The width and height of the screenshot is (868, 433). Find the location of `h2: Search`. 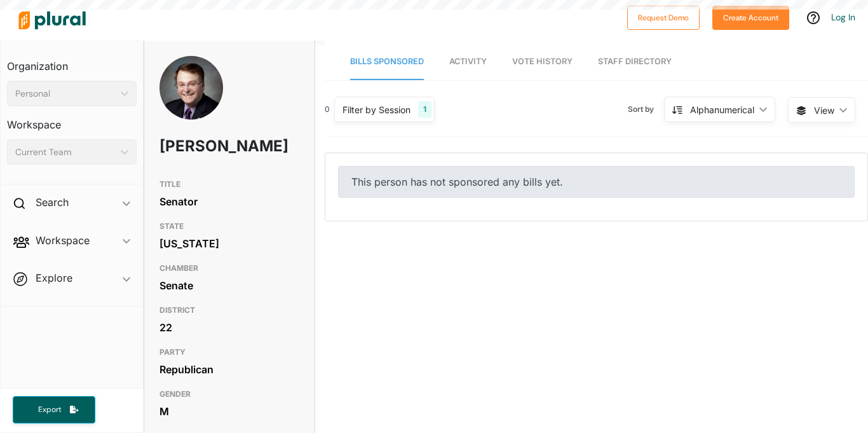

h2: Search is located at coordinates (52, 202).